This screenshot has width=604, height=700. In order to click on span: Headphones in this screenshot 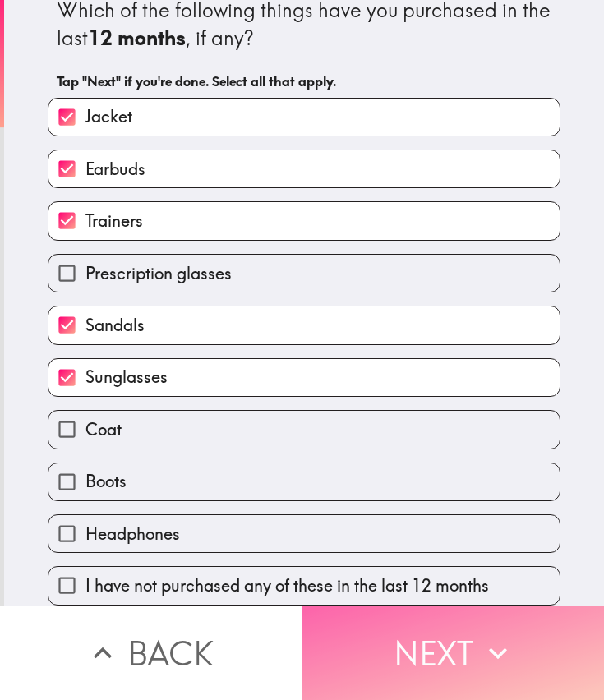, I will do `click(132, 534)`.